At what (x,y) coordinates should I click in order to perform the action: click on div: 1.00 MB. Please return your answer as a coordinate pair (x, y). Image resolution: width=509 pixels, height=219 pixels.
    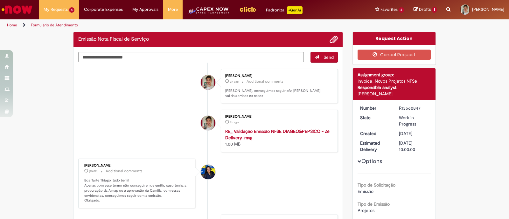
    Looking at the image, I should click on (278, 138).